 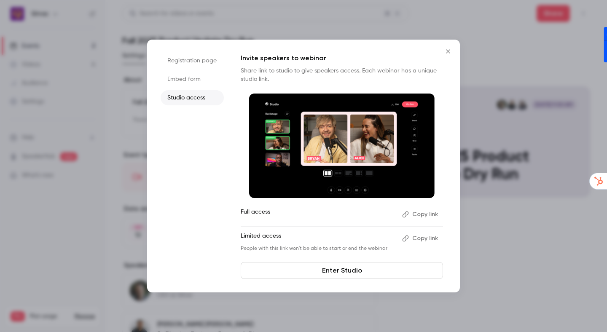 I want to click on p: Full access, so click(x=318, y=214).